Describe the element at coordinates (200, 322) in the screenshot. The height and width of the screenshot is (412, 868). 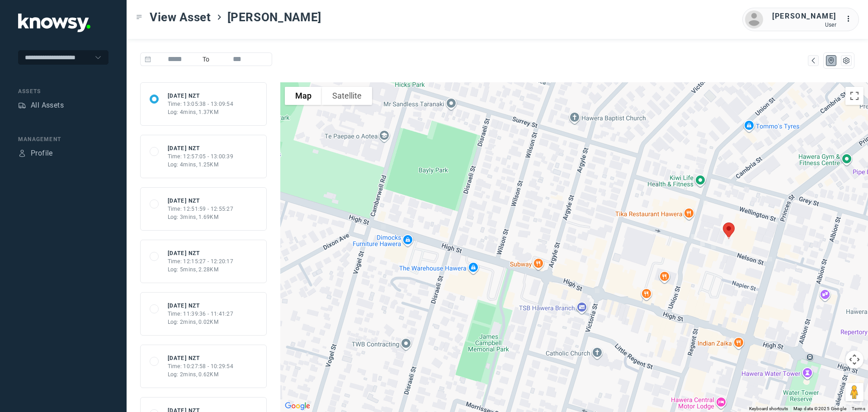
I see `div: Log: 2mins, 0.02KM` at that location.